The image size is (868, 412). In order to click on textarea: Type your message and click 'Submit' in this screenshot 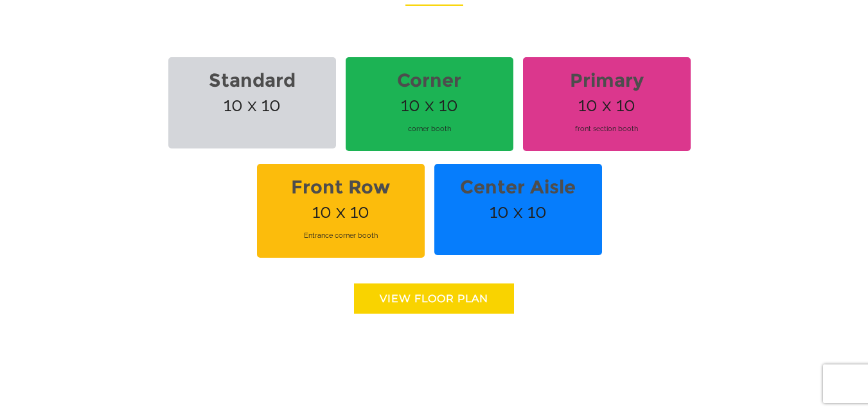, I will do `click(125, 252)`.